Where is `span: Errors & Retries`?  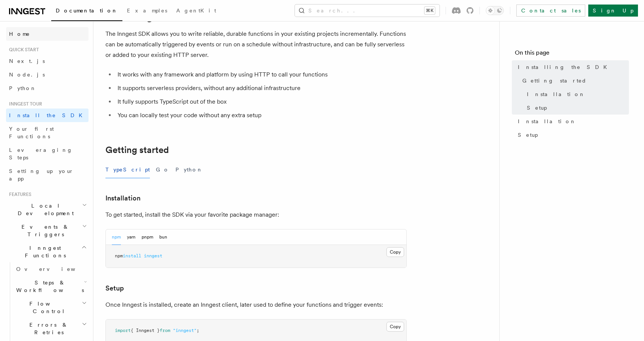
span: Errors & Retries is located at coordinates (48, 329).